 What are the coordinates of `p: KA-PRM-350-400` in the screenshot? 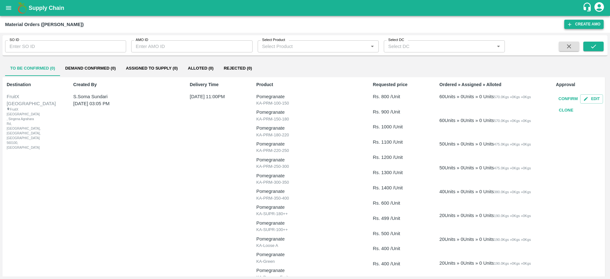 It's located at (305, 198).